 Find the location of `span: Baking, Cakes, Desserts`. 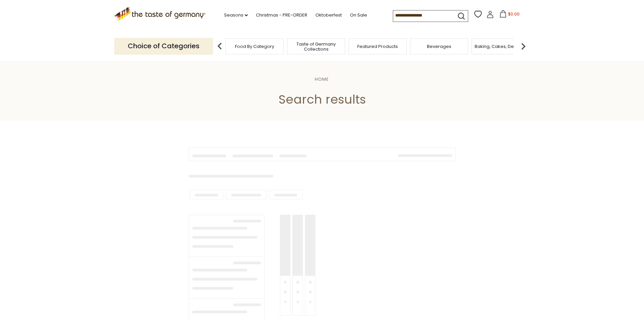

span: Baking, Cakes, Desserts is located at coordinates (500, 47).